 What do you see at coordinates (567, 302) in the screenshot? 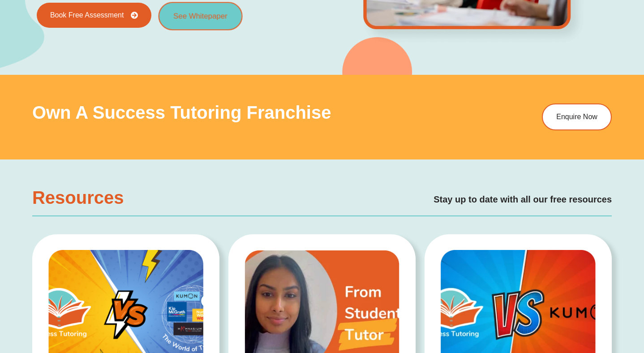
I see `div: Chat Widget` at bounding box center [567, 302].